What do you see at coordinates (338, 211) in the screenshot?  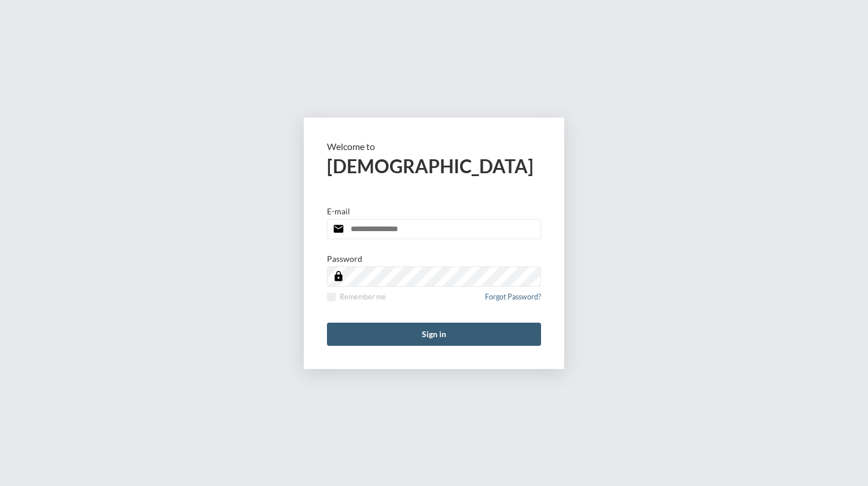 I see `p: E-mail` at bounding box center [338, 211].